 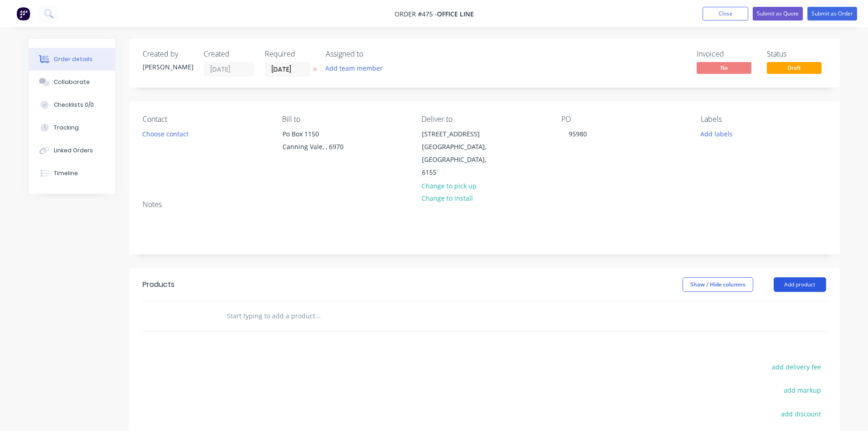 I want to click on div: Po Box 1150Canning Vale, , 6970, so click(x=320, y=142).